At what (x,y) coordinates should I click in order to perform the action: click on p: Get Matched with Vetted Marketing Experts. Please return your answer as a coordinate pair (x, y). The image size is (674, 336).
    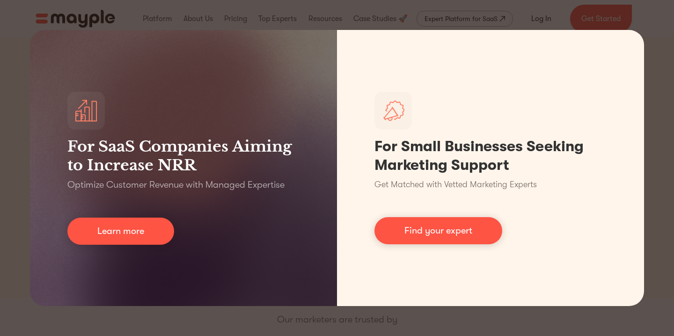
    Looking at the image, I should click on (456, 185).